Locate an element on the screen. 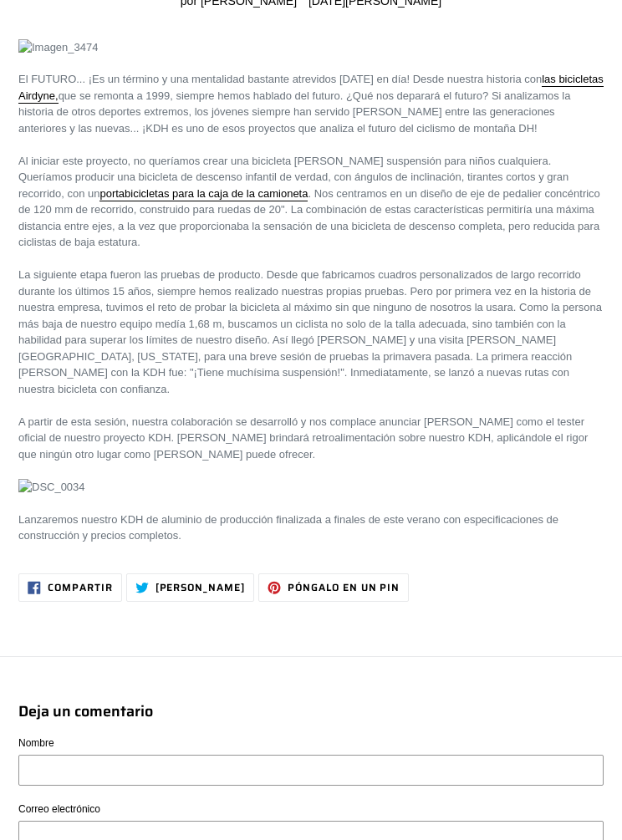 The image size is (622, 840). img: Imagen_3474 is located at coordinates (57, 48).